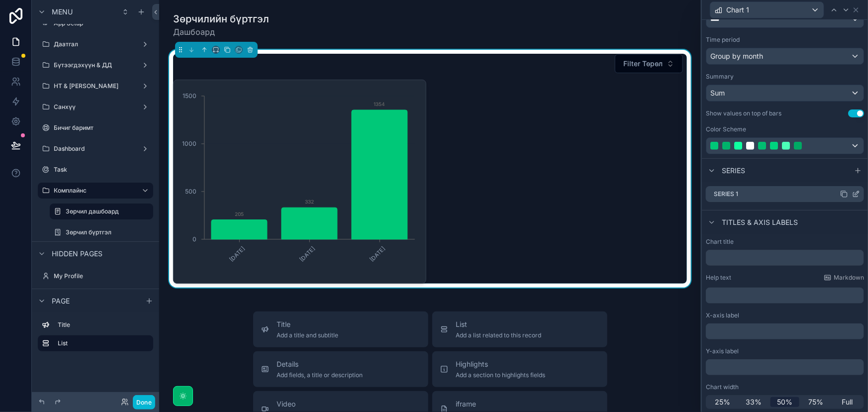 The width and height of the screenshot is (868, 412). What do you see at coordinates (144, 403) in the screenshot?
I see `button: Done` at bounding box center [144, 403].